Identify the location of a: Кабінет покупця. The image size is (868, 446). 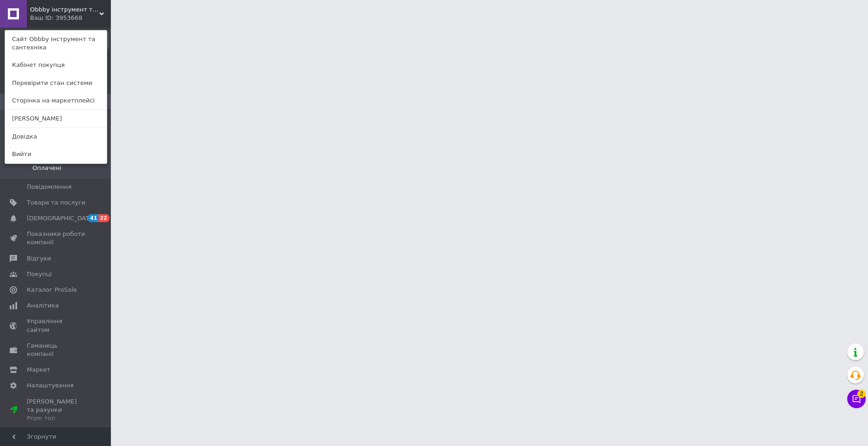
(56, 65).